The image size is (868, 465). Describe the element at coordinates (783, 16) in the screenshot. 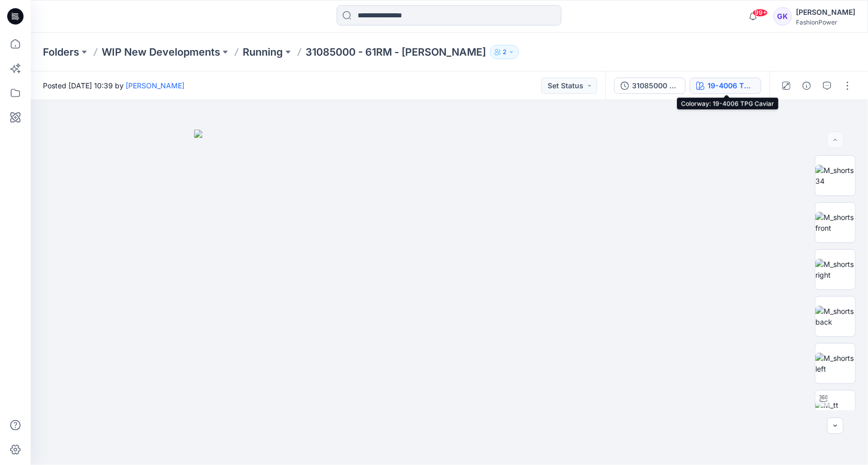

I see `div: GK` at that location.